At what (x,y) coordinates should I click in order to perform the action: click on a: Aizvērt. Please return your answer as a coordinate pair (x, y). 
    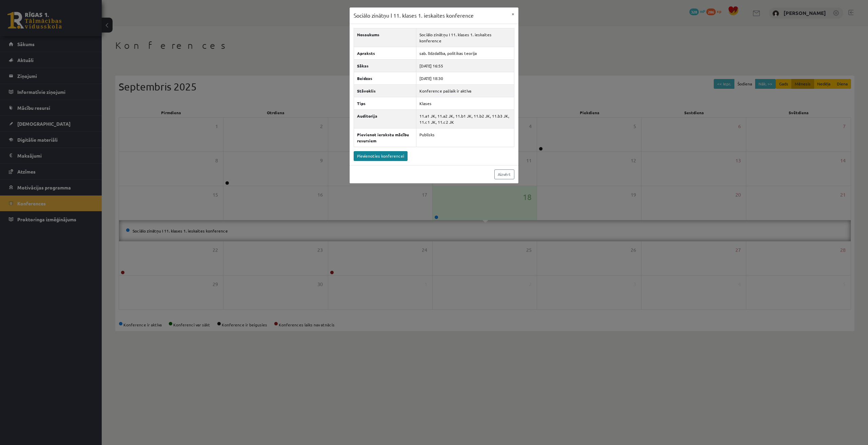
    Looking at the image, I should click on (504, 174).